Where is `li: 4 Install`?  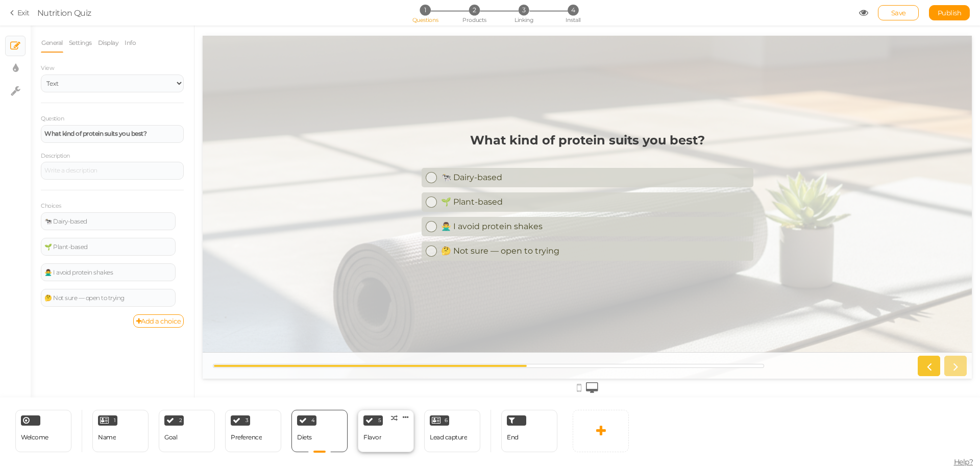 li: 4 Install is located at coordinates (573, 10).